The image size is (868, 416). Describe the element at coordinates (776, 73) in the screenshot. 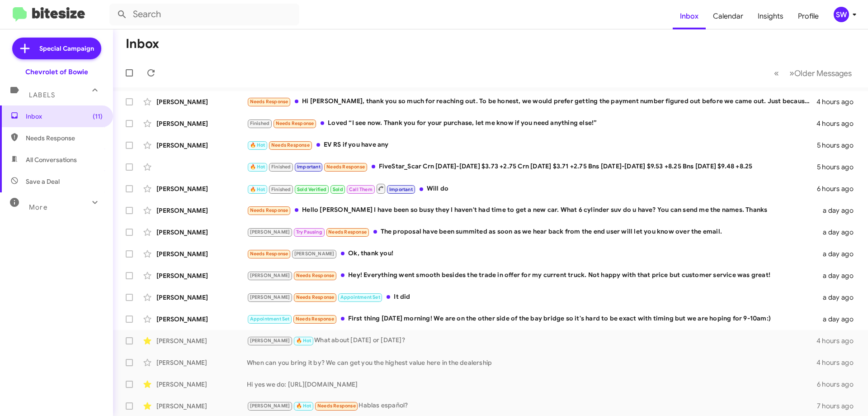

I see `button: Previous` at that location.